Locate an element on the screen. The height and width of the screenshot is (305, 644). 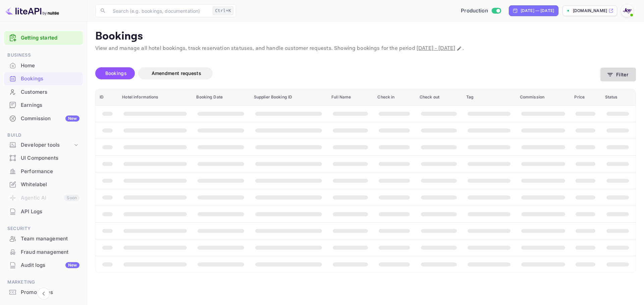
div: CommissionNew is located at coordinates (43, 118).